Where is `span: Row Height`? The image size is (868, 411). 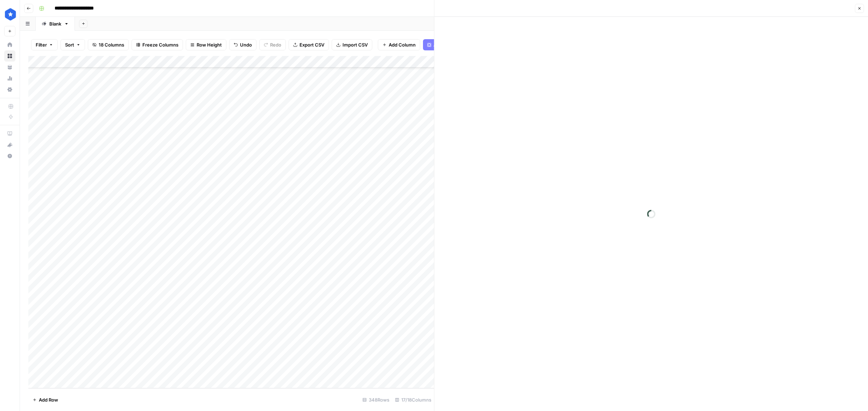
span: Row Height is located at coordinates (209, 45).